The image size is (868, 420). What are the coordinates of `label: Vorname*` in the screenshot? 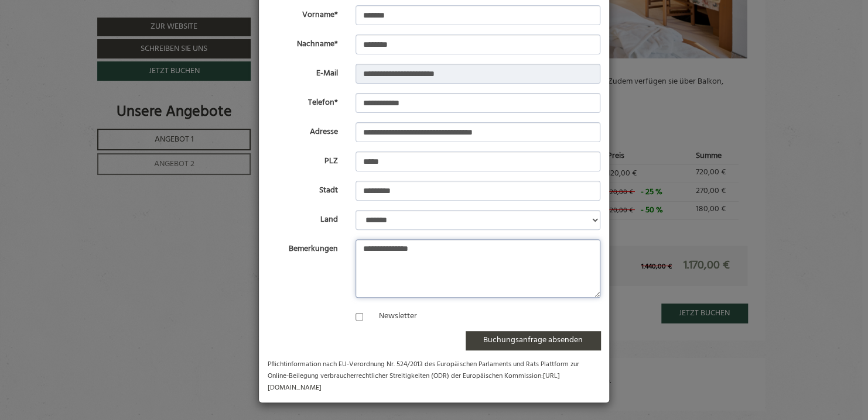 It's located at (303, 13).